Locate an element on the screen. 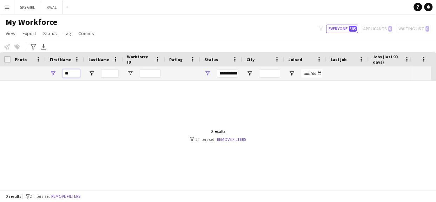 The height and width of the screenshot is (202, 436). input: Column with Header Selection is located at coordinates (7, 59).